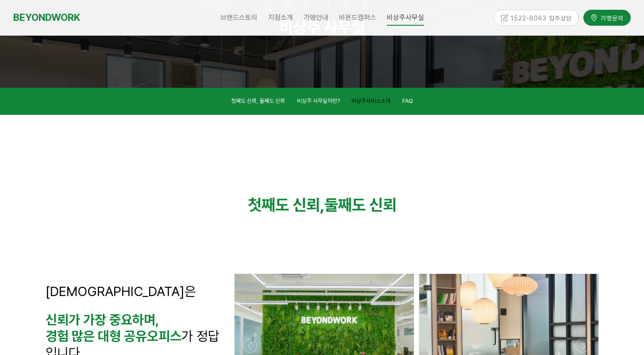 The image size is (644, 355). Describe the element at coordinates (358, 17) in the screenshot. I see `a: 비욘드캠퍼스` at that location.